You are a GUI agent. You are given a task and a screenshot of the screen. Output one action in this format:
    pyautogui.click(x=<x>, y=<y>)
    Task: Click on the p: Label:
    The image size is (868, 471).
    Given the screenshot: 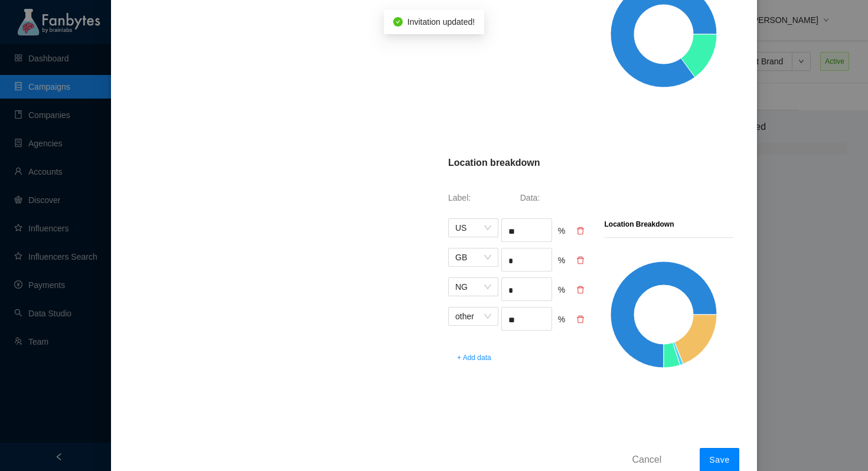 What is the action you would take?
    pyautogui.click(x=482, y=197)
    